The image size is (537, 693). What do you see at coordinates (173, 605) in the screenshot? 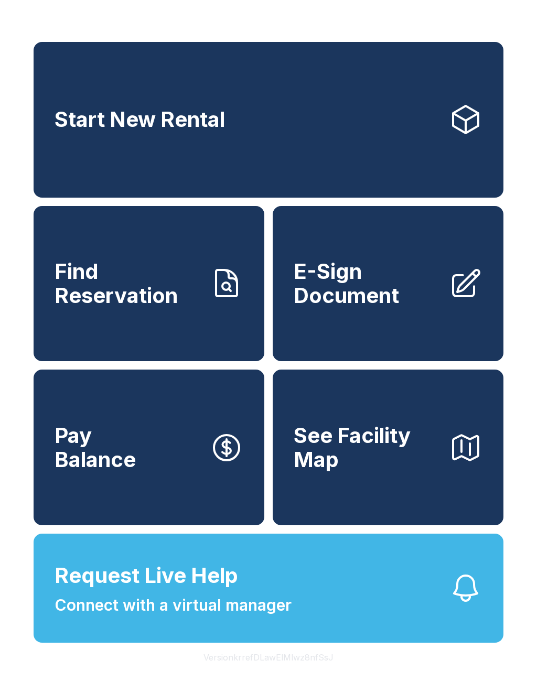
I see `span: Connect with a virtual manager` at bounding box center [173, 605].